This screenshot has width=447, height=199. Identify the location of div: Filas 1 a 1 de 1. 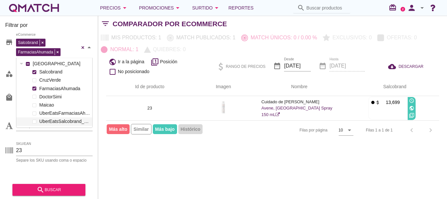
(379, 130).